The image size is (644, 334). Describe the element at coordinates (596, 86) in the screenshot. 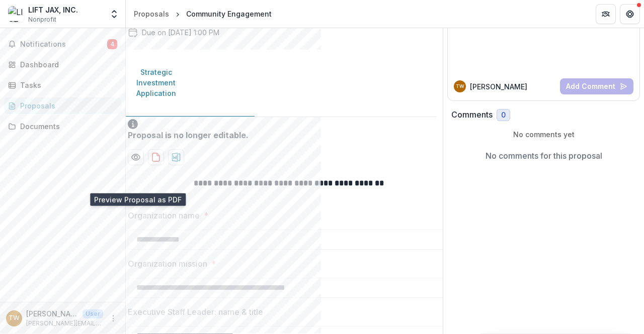

I see `button: Add Comment` at that location.